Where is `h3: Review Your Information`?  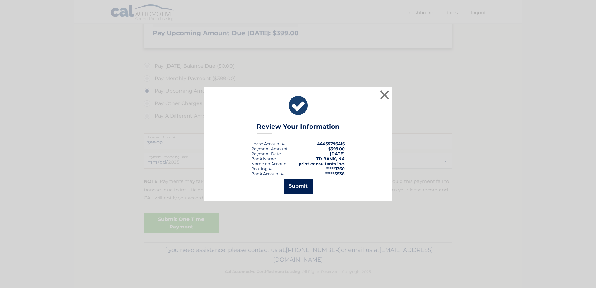 h3: Review Your Information is located at coordinates (298, 128).